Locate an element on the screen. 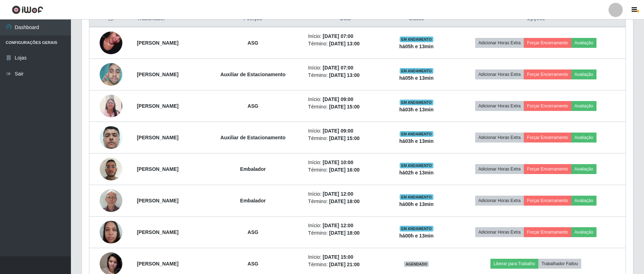  img: 1748551724527.jpeg is located at coordinates (111, 74).